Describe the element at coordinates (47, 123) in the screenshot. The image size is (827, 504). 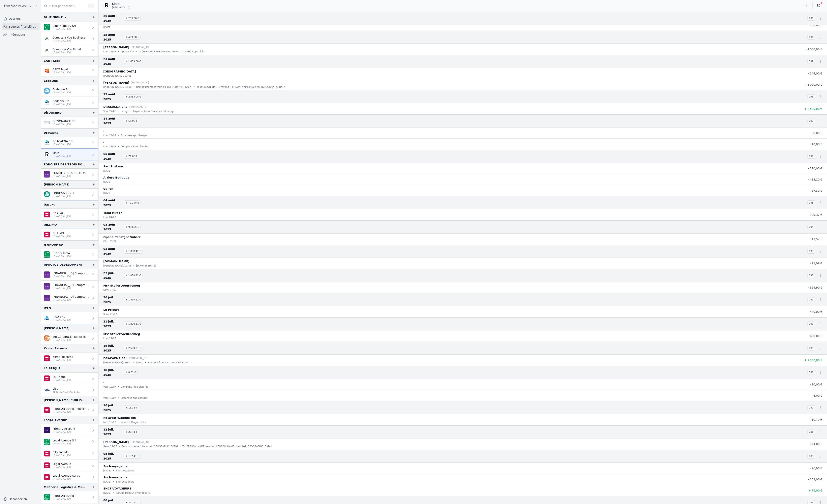
I see `img: FINTRO_BE_BUSINESS_GEBABEBB.png` at that location.